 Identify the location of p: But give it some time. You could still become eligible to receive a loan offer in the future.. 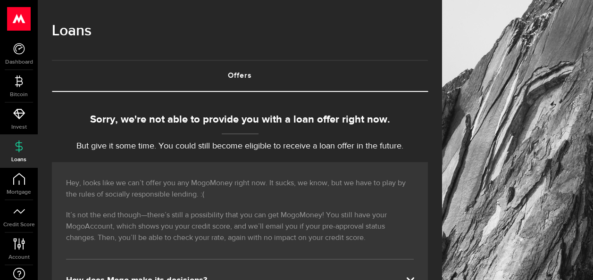
(239, 146).